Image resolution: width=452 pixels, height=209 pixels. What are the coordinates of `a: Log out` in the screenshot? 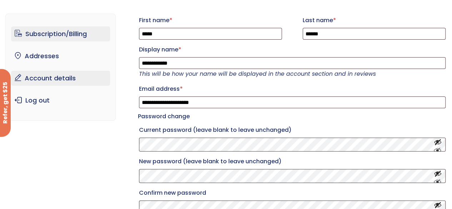 It's located at (60, 100).